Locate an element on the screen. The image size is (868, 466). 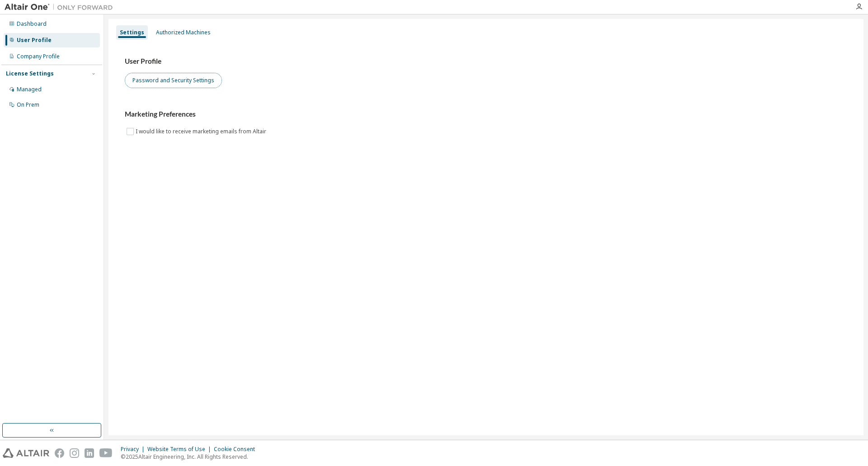
div: Company Profile is located at coordinates (38, 56).